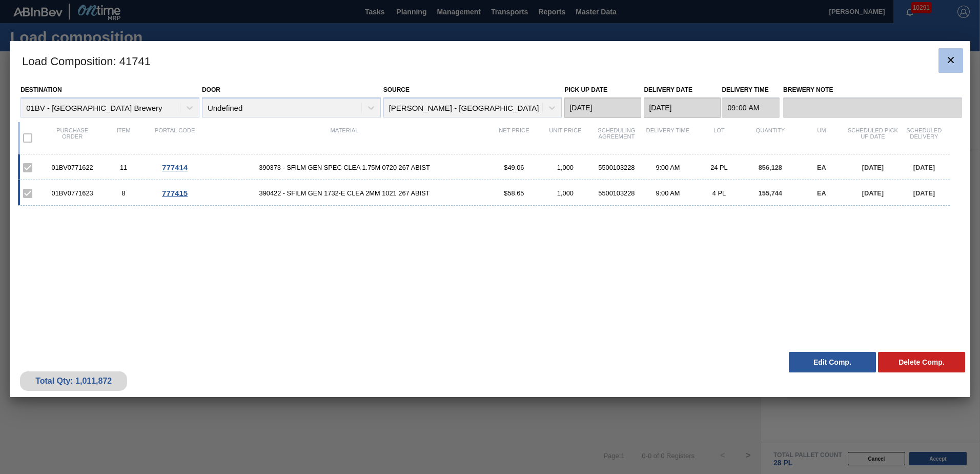  Describe the element at coordinates (719, 193) in the screenshot. I see `div: 4 PL` at that location.